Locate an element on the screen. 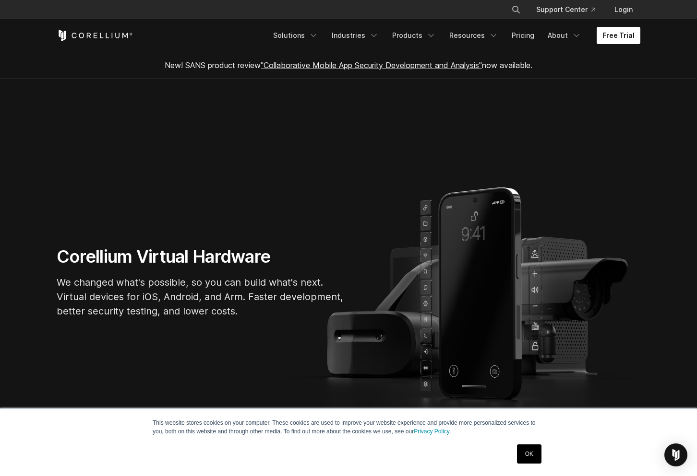  a: Privacy Policy. is located at coordinates (432, 432).